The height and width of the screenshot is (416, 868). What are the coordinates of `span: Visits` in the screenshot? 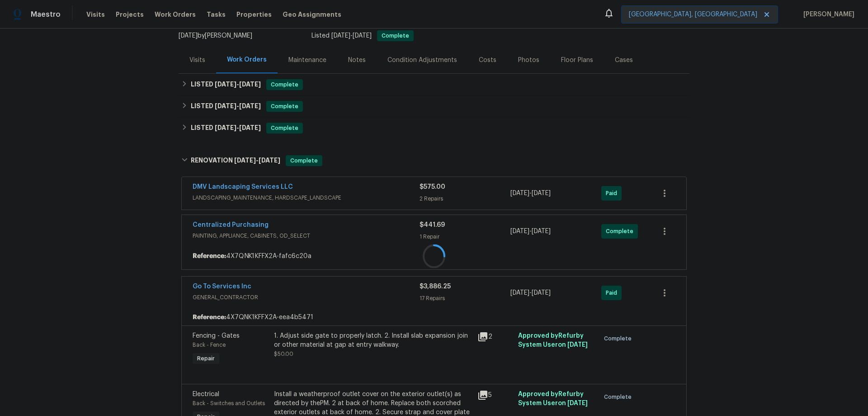 It's located at (95, 15).